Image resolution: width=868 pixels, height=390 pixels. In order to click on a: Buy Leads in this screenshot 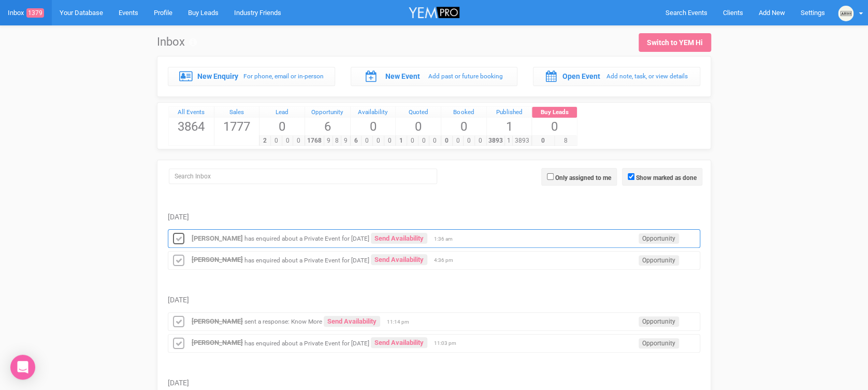, I will do `click(554, 113)`.